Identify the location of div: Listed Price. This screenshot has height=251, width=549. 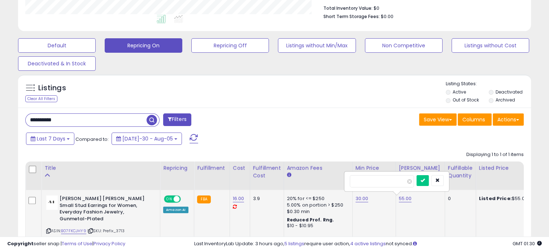
(510, 168).